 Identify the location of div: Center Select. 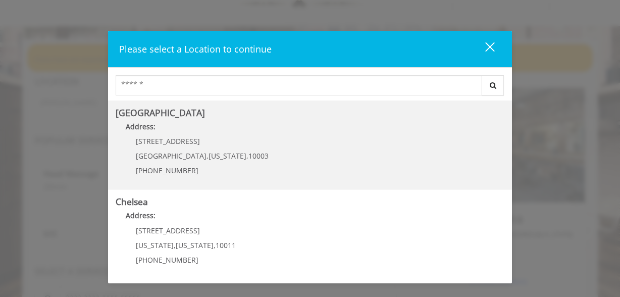
(310, 88).